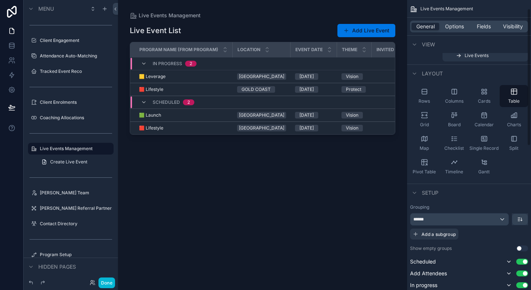  What do you see at coordinates (167, 64) in the screenshot?
I see `span: In progress` at bounding box center [167, 64].